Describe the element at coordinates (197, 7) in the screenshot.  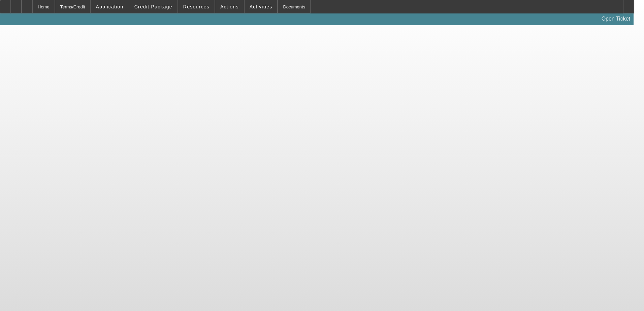
I see `span: Resources` at that location.